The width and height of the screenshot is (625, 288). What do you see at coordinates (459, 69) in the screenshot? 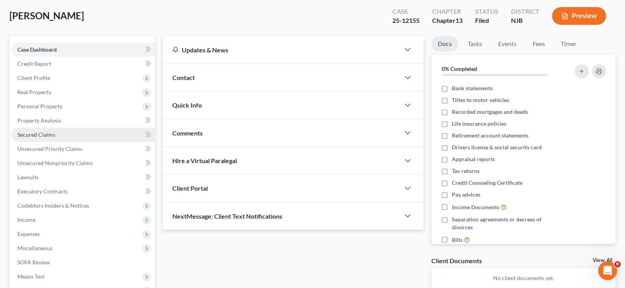
I see `strong: 0% Completed` at bounding box center [459, 69].